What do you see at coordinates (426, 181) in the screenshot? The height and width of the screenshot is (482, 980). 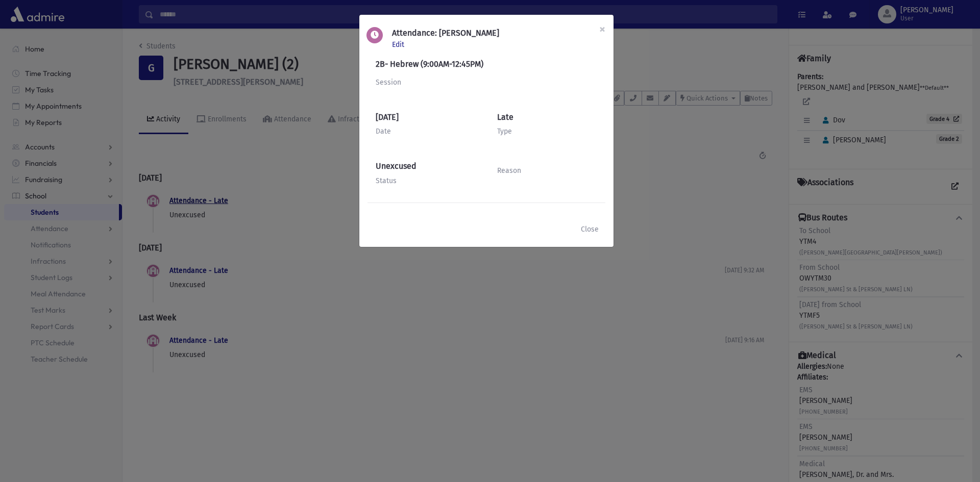 I see `div: Status` at bounding box center [426, 181].